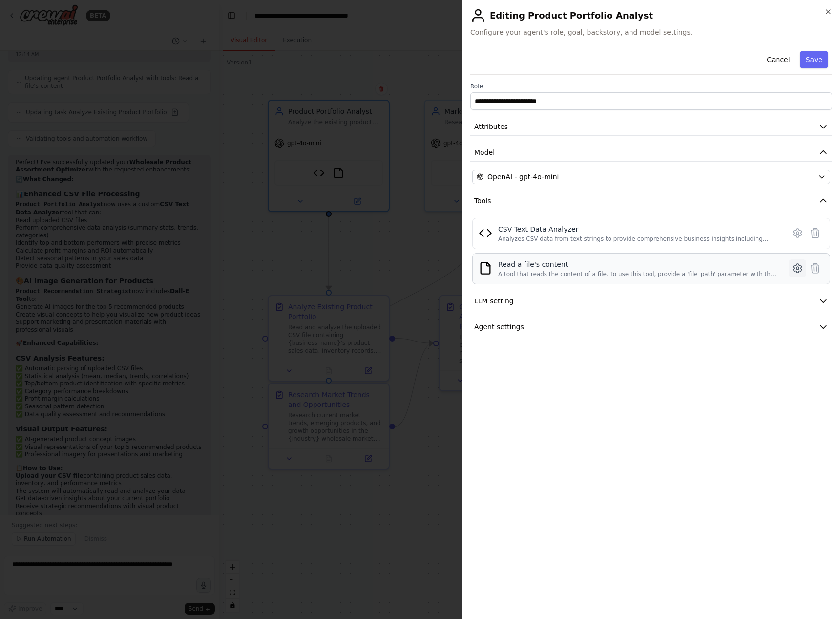  Describe the element at coordinates (651, 86) in the screenshot. I see `label: Role` at that location.